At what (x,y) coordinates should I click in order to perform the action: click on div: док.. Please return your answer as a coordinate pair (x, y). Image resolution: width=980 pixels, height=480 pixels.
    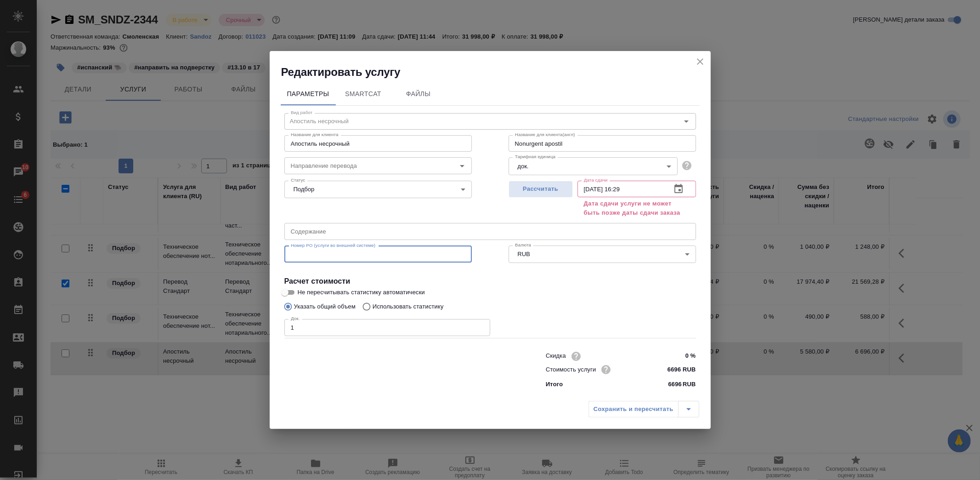
    Looking at the image, I should click on (593, 166).